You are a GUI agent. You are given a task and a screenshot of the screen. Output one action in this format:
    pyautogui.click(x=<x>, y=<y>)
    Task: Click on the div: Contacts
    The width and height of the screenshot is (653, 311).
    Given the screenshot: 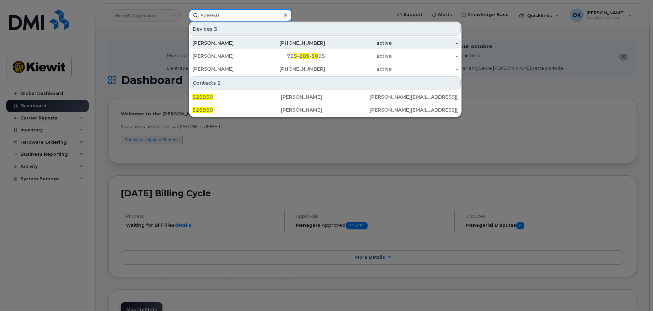 What is the action you would take?
    pyautogui.click(x=325, y=83)
    